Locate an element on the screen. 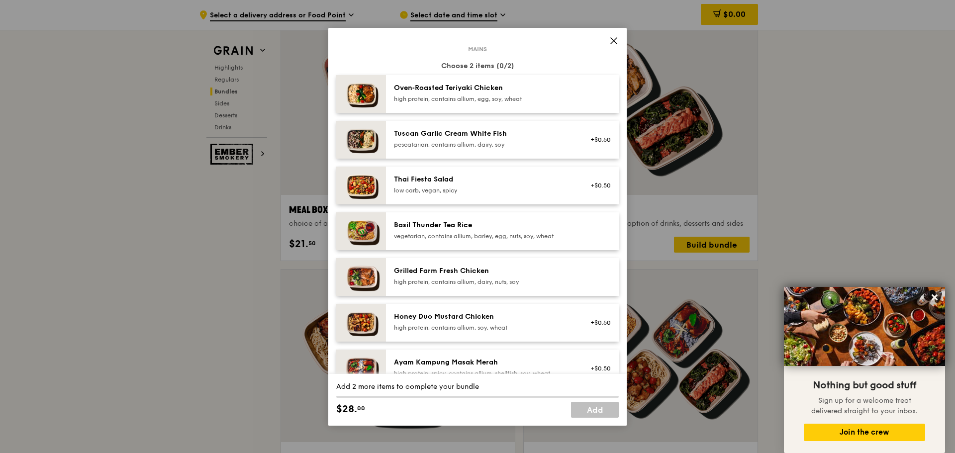  div: Oven‑Roasted Teriyaki Chicken is located at coordinates (483, 88).